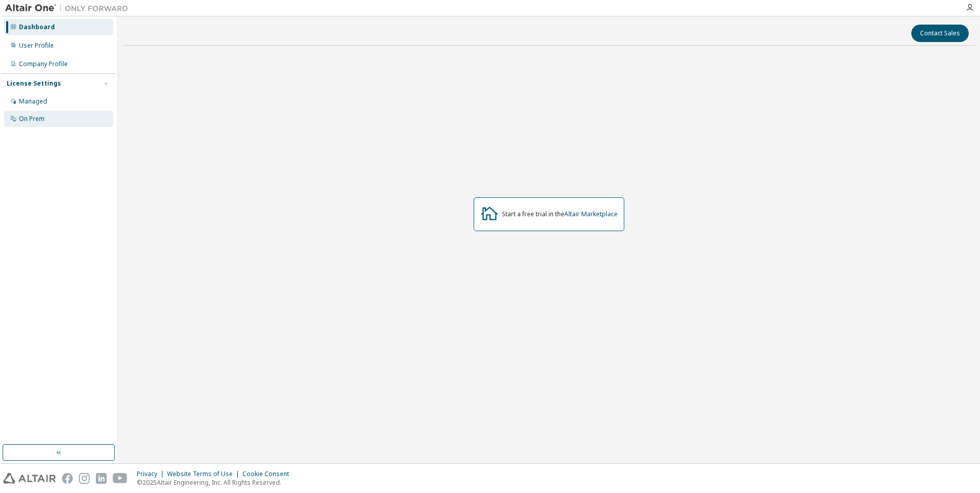 This screenshot has height=493, width=980. I want to click on div: Cookie Consent, so click(269, 474).